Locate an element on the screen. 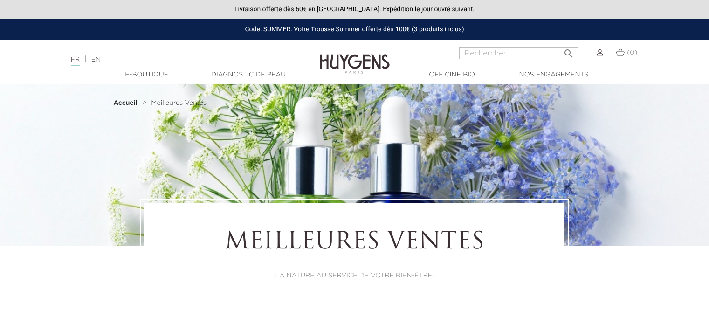 The width and height of the screenshot is (709, 324). a: Meilleures Ventes is located at coordinates (179, 103).